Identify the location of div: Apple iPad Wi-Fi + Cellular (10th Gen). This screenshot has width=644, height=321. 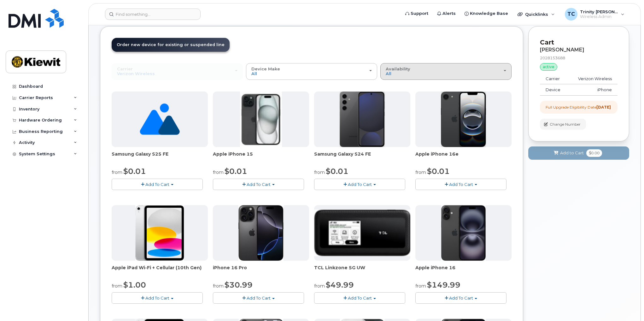
(159, 271).